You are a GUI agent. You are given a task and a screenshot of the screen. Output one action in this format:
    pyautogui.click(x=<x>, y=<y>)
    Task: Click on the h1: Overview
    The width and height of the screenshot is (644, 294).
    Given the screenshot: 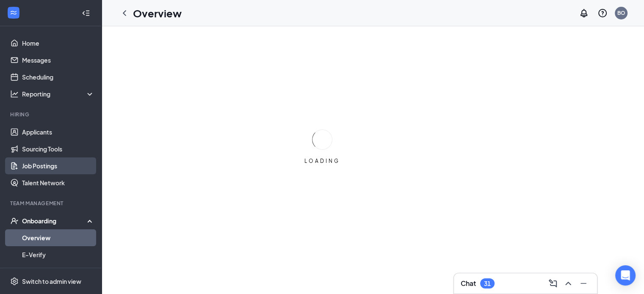 What is the action you would take?
    pyautogui.click(x=157, y=13)
    